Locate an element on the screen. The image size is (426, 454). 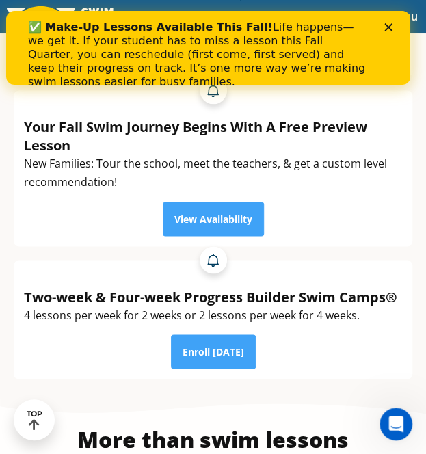
button: Toggle navigation is located at coordinates (403, 16).